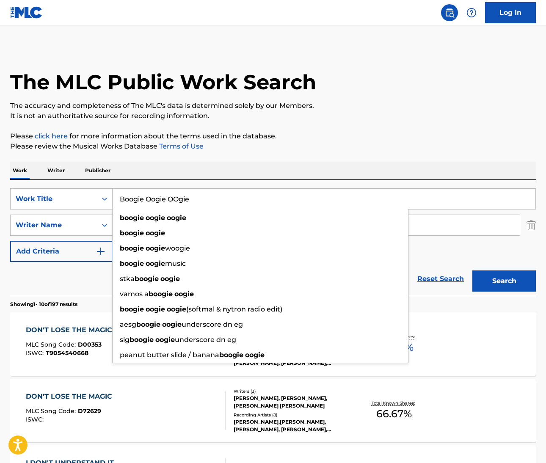  Describe the element at coordinates (61, 252) in the screenshot. I see `button: Add Criteria` at that location.